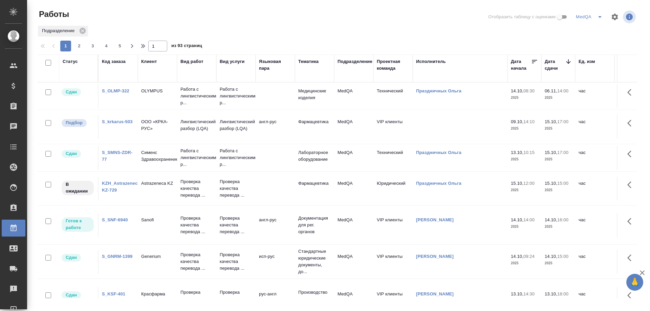  Describe the element at coordinates (74, 123) in the screenshot. I see `p: Подбор` at that location.